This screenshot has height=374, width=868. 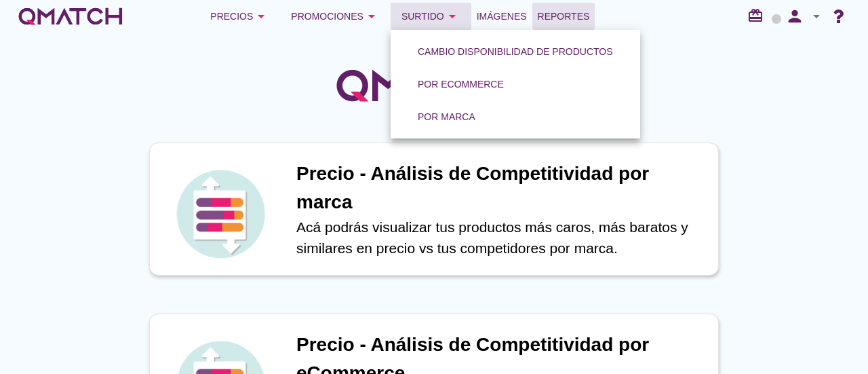 I want to click on a: Imágenes, so click(x=502, y=16).